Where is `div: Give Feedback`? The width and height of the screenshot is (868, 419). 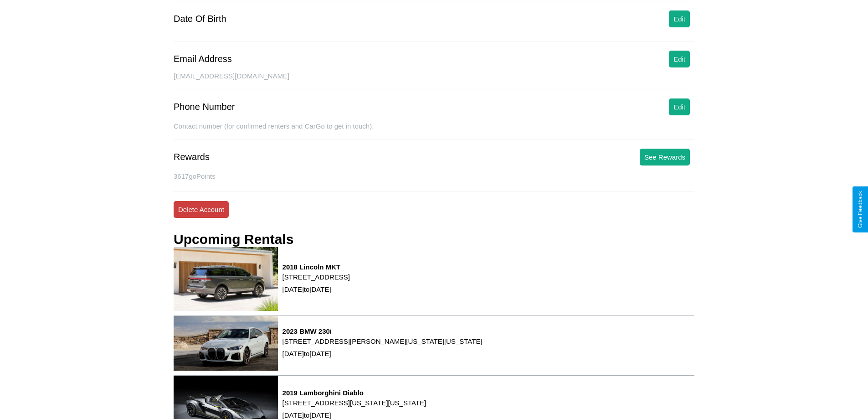 div: Give Feedback is located at coordinates (861, 210).